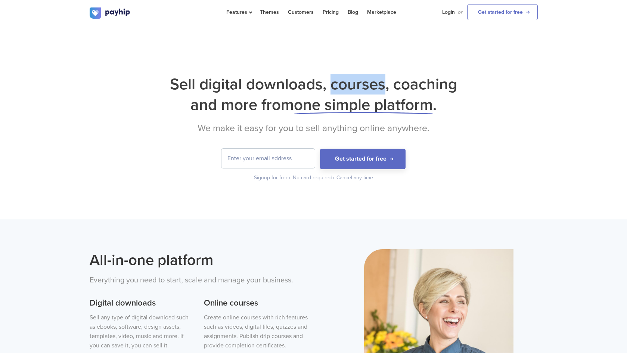 The width and height of the screenshot is (627, 353). Describe the element at coordinates (142, 332) in the screenshot. I see `p: Sell any type of digital download such as ebooks, software, design assets, templates, video, musi...` at that location.